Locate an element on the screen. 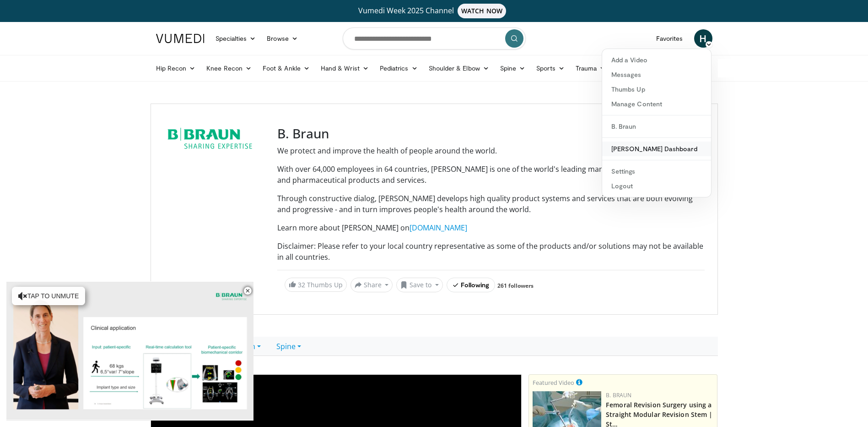 This screenshot has width=868, height=427. a: Pediatrics is located at coordinates (399, 68).